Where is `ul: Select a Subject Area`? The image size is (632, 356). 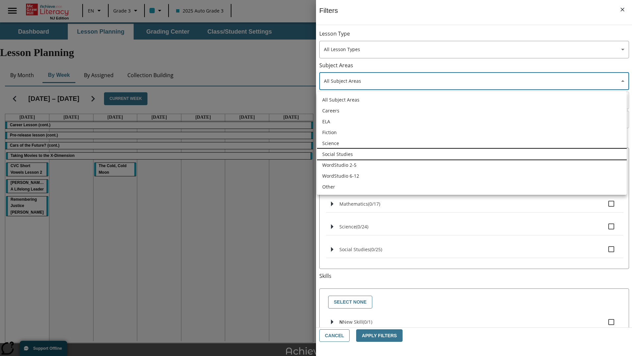 ul: Select a Subject Area is located at coordinates (472, 143).